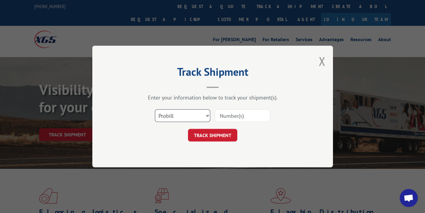 The height and width of the screenshot is (213, 425). I want to click on button: Close modal, so click(322, 61).